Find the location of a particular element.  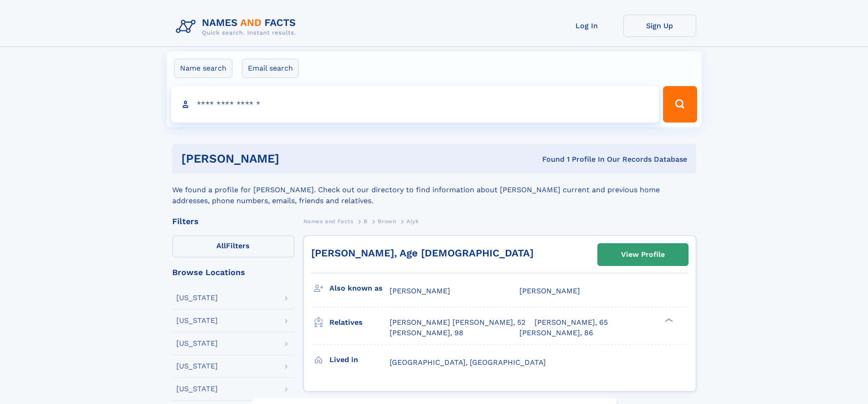

span: B is located at coordinates (365, 222).